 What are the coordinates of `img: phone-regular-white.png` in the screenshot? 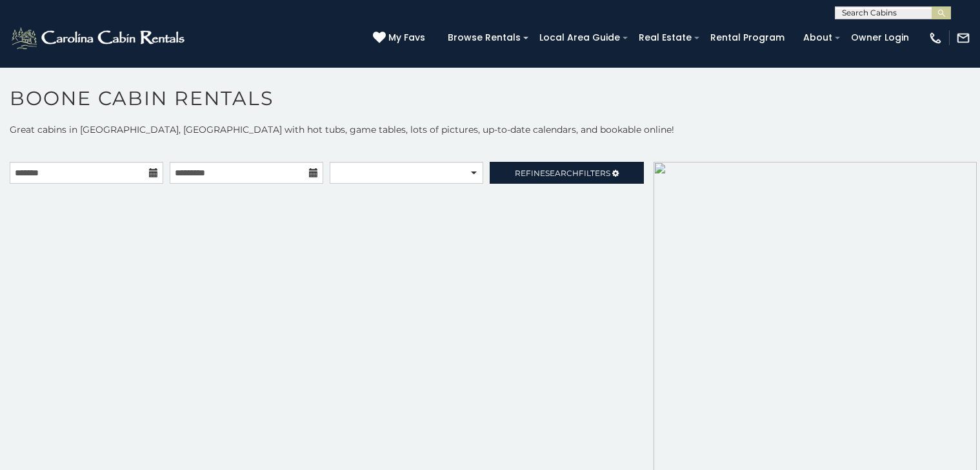 It's located at (936, 38).